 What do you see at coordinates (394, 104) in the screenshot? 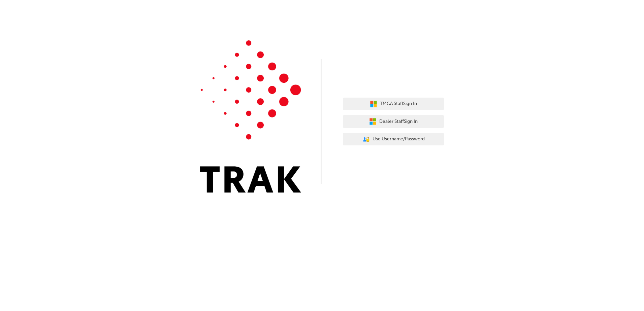
I see `button: TMCA StaffSign In` at bounding box center [394, 104].